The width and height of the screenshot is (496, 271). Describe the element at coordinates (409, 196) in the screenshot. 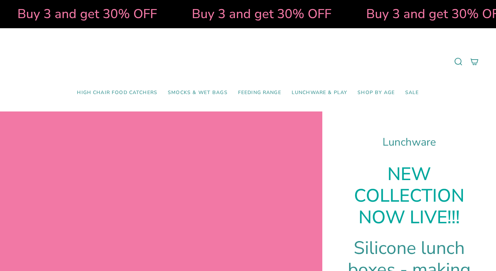

I see `strong: NEW COLLECTION NOW LIVE!!!` at that location.